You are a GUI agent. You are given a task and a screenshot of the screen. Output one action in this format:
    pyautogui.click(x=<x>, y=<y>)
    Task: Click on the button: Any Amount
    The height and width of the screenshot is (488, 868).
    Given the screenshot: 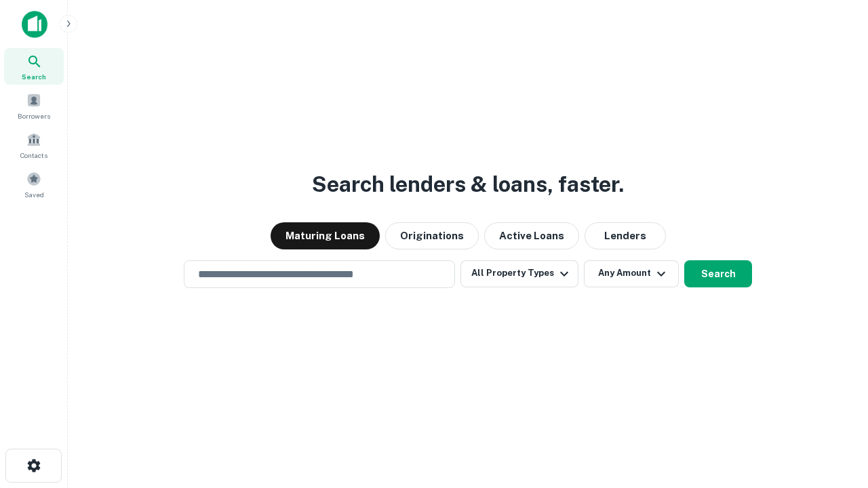 What is the action you would take?
    pyautogui.click(x=631, y=274)
    